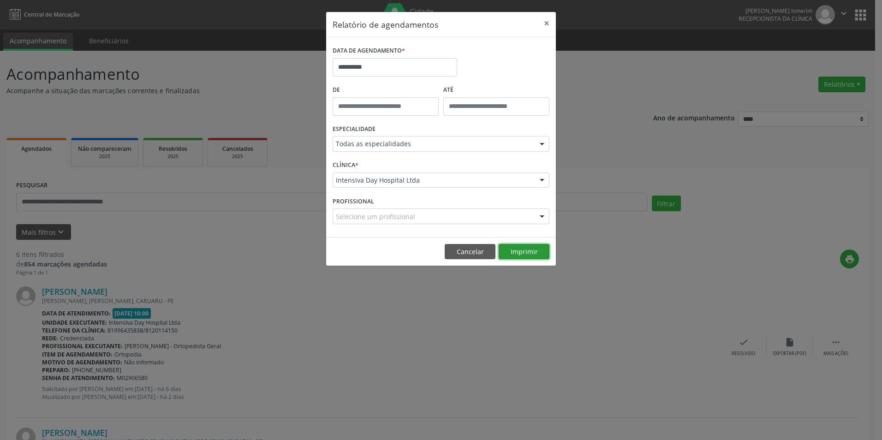 The width and height of the screenshot is (882, 440). What do you see at coordinates (496, 90) in the screenshot?
I see `label: ATÉ` at bounding box center [496, 90].